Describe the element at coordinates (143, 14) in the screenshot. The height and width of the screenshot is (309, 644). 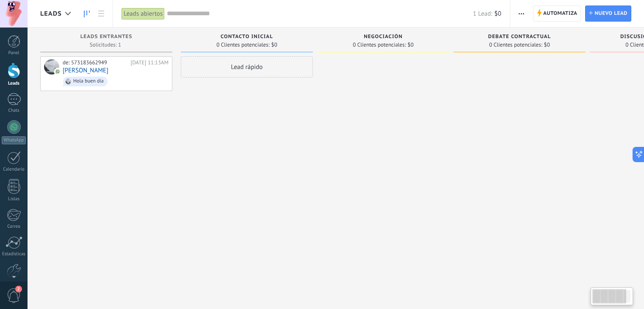
I see `div: Leads abiertos` at that location.